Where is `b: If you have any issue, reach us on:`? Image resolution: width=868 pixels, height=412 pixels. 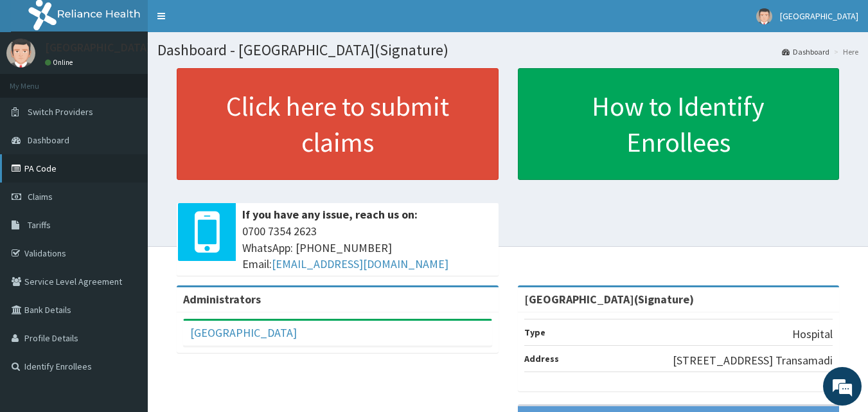 b: If you have any issue, reach us on: is located at coordinates (330, 214).